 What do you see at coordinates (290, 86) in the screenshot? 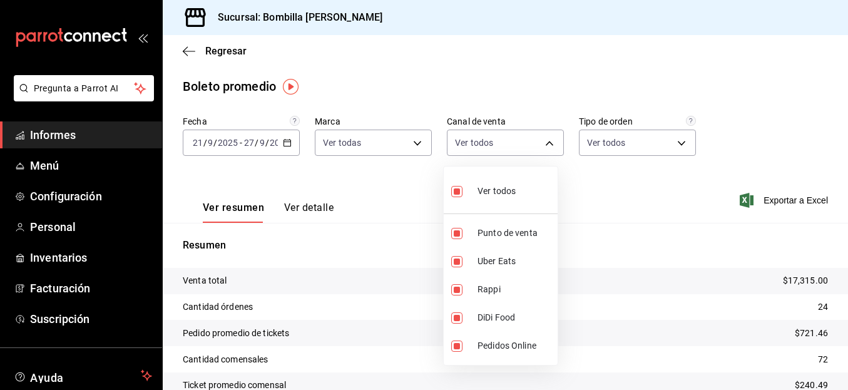
I see `img: Marcador de información sobre herramientas` at bounding box center [290, 86].